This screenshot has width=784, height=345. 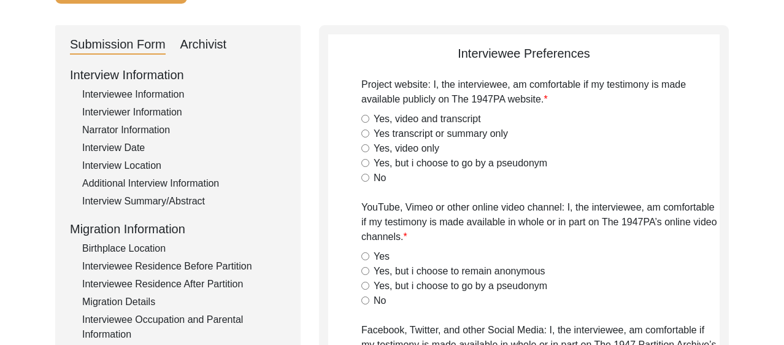 What do you see at coordinates (427, 119) in the screenshot?
I see `label: Yes, video and transcript` at bounding box center [427, 119].